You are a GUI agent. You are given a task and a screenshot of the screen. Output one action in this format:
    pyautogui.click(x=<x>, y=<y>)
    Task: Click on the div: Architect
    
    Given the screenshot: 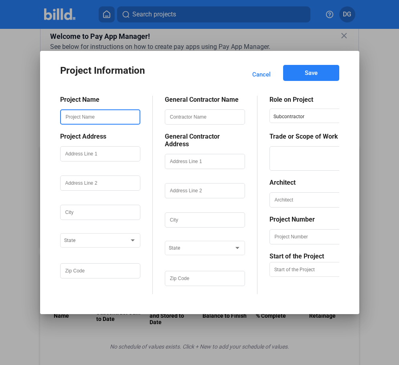 What is the action you would take?
    pyautogui.click(x=314, y=182)
    